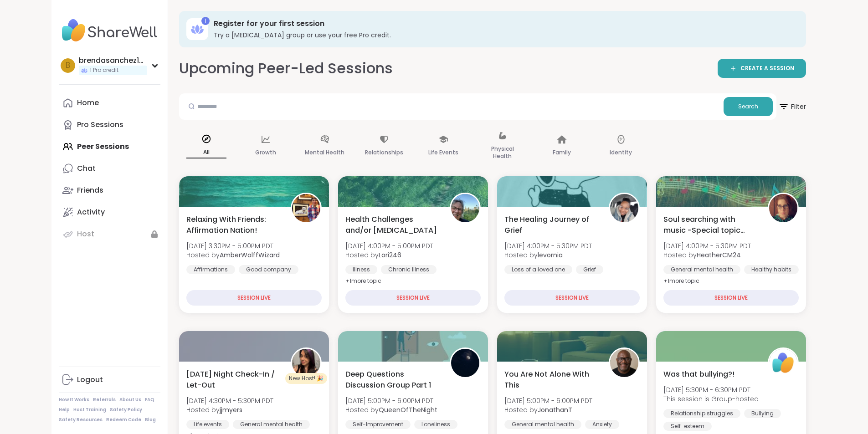  What do you see at coordinates (384, 153) in the screenshot?
I see `p: Relationships` at bounding box center [384, 153].